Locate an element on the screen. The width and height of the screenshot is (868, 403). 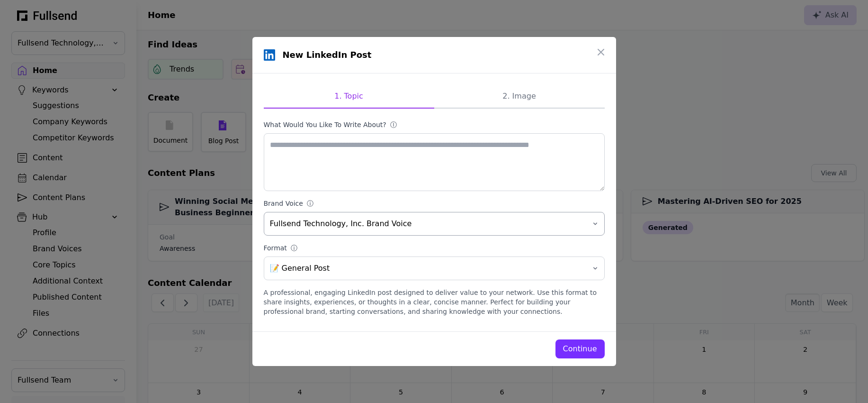
button: 1. Topic is located at coordinates (349, 97).